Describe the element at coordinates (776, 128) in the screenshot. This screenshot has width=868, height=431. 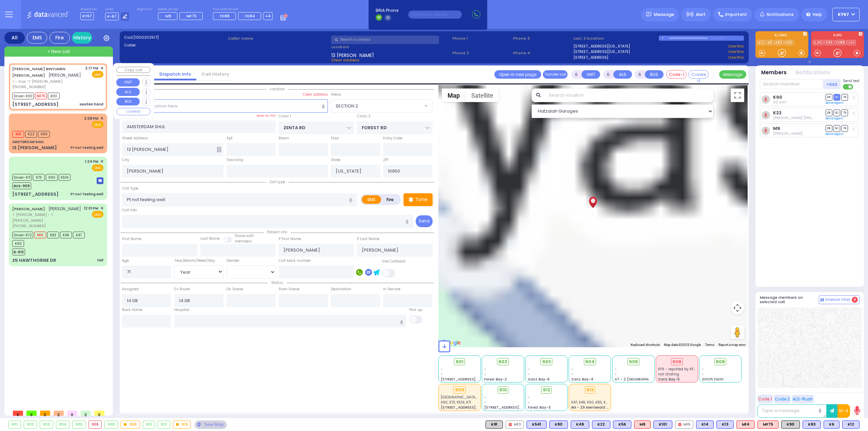
I see `a: M9` at that location.